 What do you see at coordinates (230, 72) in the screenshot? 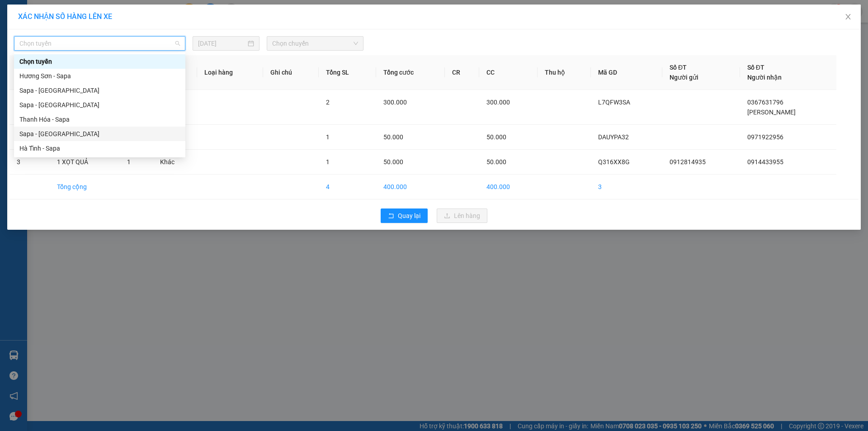
I see `th: Loại hàng` at bounding box center [230, 72].